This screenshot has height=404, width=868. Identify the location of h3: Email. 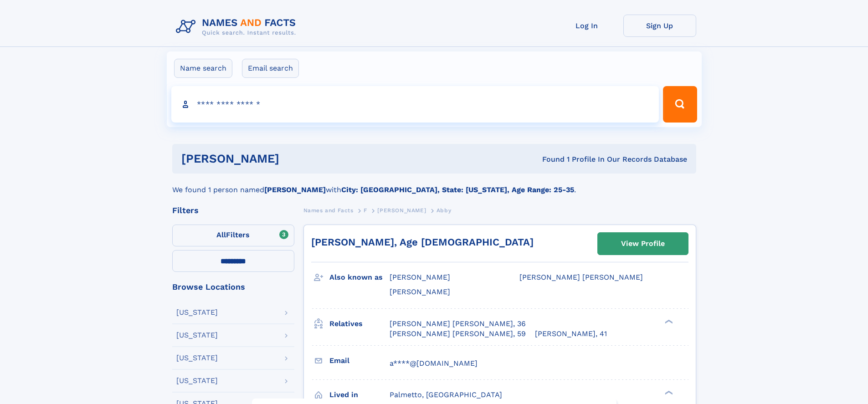
(359, 361).